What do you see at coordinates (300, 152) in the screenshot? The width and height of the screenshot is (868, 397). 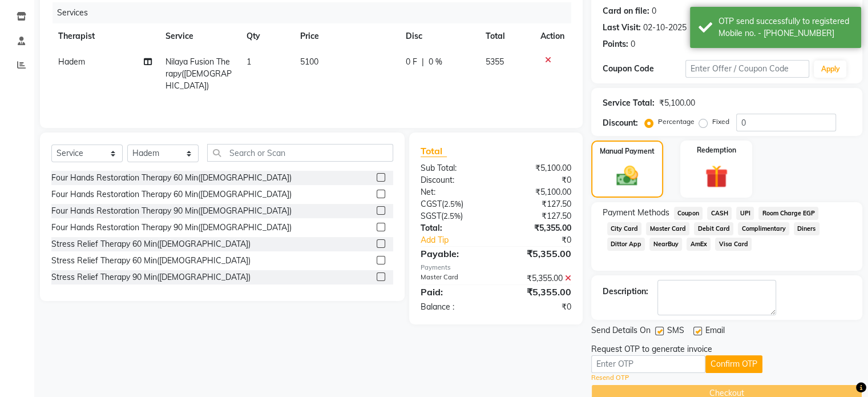 I see `input: Search or Scan` at bounding box center [300, 152].